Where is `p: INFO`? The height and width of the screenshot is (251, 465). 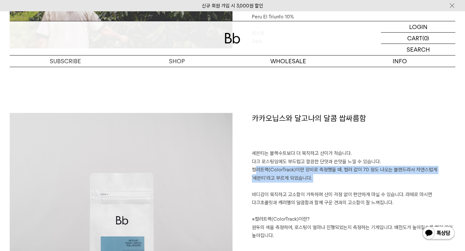
p: INFO is located at coordinates (400, 61).